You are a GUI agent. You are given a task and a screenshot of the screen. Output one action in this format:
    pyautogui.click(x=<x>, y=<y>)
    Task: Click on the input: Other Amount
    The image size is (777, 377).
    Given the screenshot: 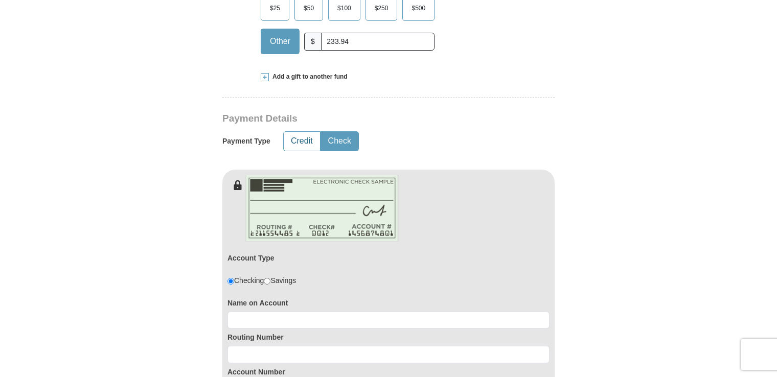 What is the action you would take?
    pyautogui.click(x=378, y=41)
    